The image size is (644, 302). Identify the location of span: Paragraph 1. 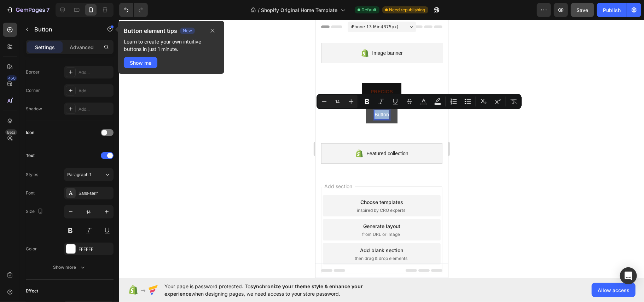
(79, 175).